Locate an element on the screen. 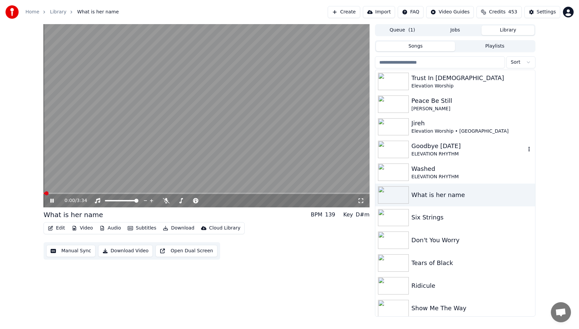  button: Settings is located at coordinates (542, 12).